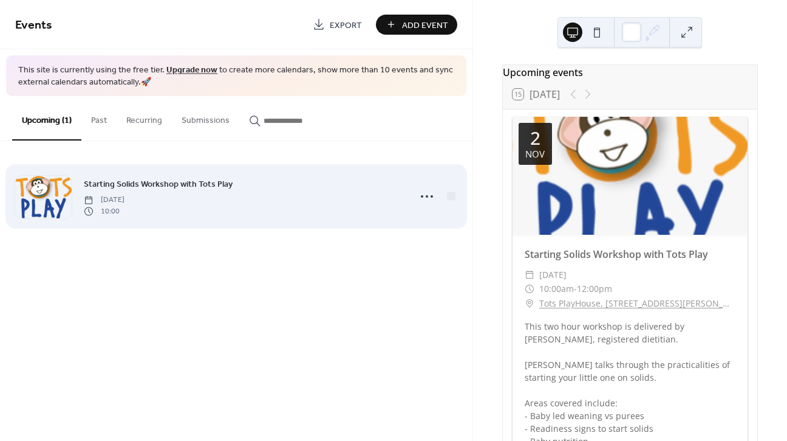 Image resolution: width=787 pixels, height=441 pixels. Describe the element at coordinates (417, 24) in the screenshot. I see `a: Add Event` at that location.